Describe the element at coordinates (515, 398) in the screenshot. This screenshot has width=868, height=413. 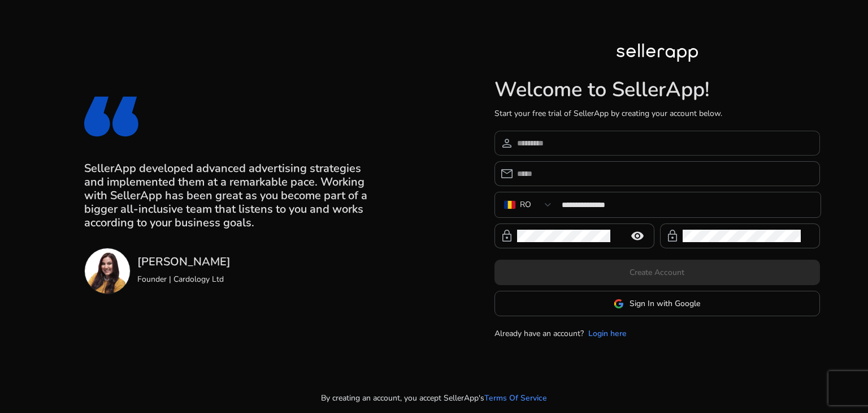
I see `a: Terms Of Service` at that location.